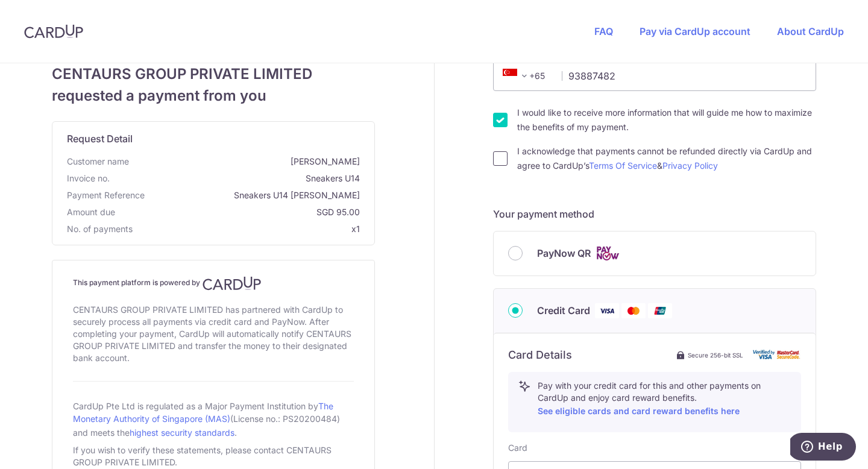 The height and width of the screenshot is (469, 868). What do you see at coordinates (540, 355) in the screenshot?
I see `h6: Card Details` at bounding box center [540, 355].